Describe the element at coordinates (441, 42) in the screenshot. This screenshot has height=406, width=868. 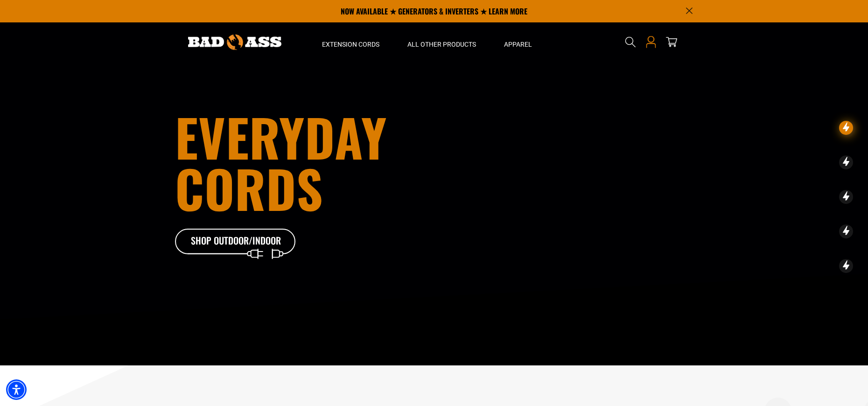
I see `summary: All Other Products` at that location.